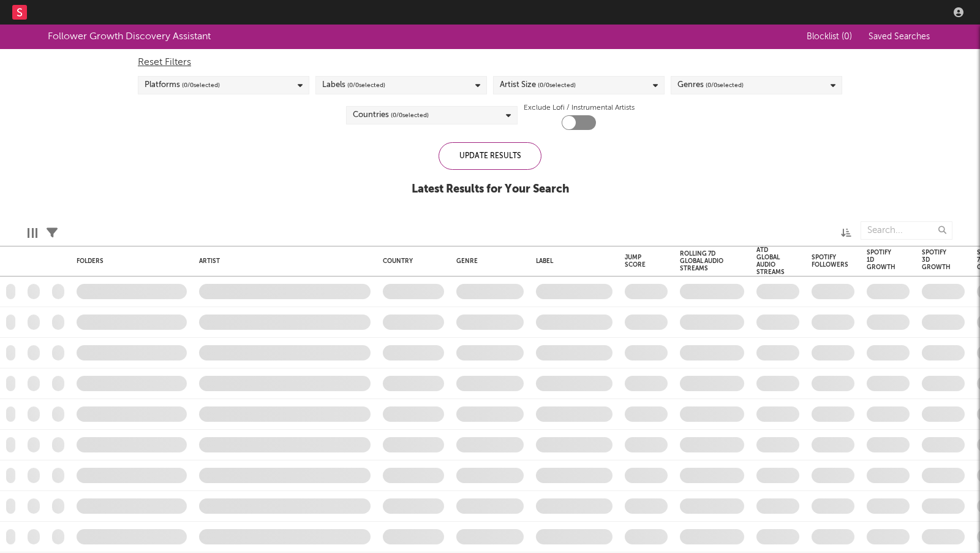 Image resolution: width=980 pixels, height=553 pixels. What do you see at coordinates (880, 260) in the screenshot?
I see `div: Spotify 1D Growth` at bounding box center [880, 260].